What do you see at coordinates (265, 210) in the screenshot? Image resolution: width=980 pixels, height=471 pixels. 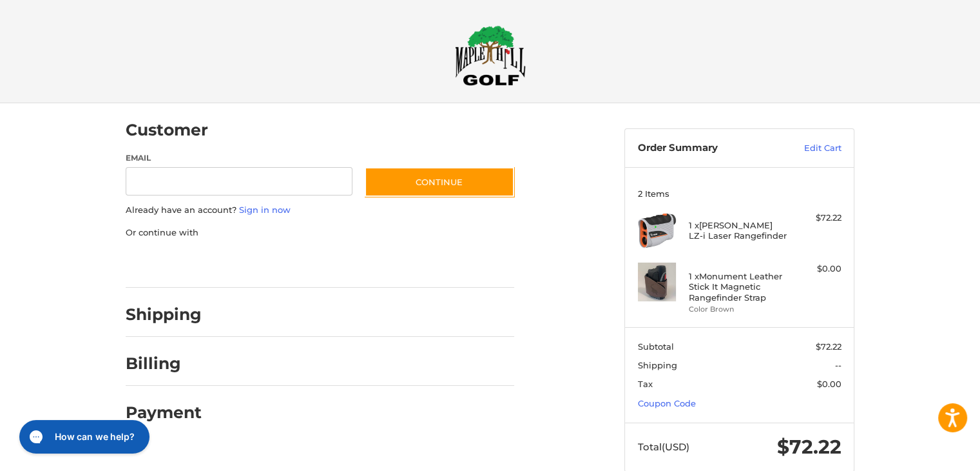 I see `a: Sign in now` at bounding box center [265, 210].